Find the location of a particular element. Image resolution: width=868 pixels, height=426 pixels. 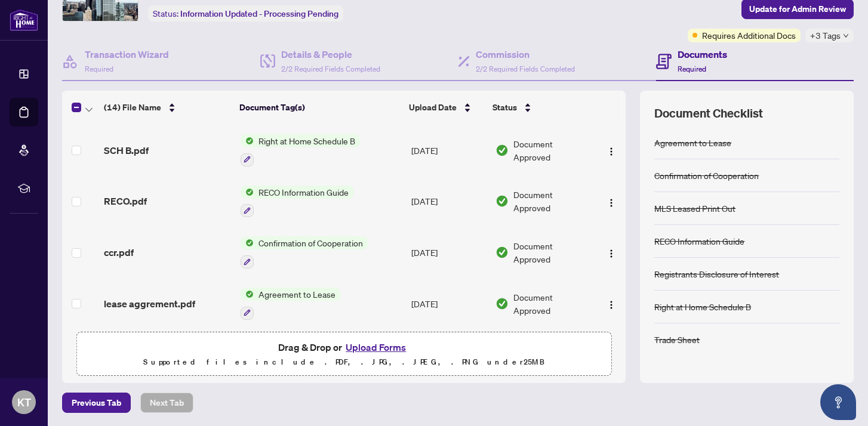

span: down is located at coordinates (846, 36).